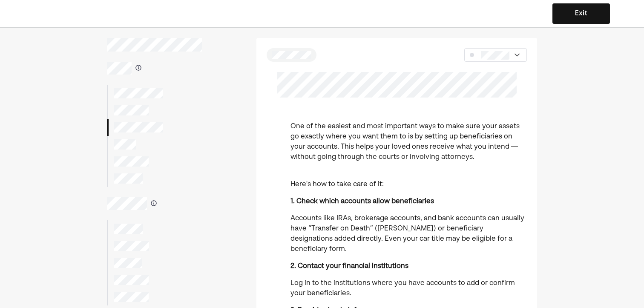  I want to click on button: Exit, so click(581, 14).